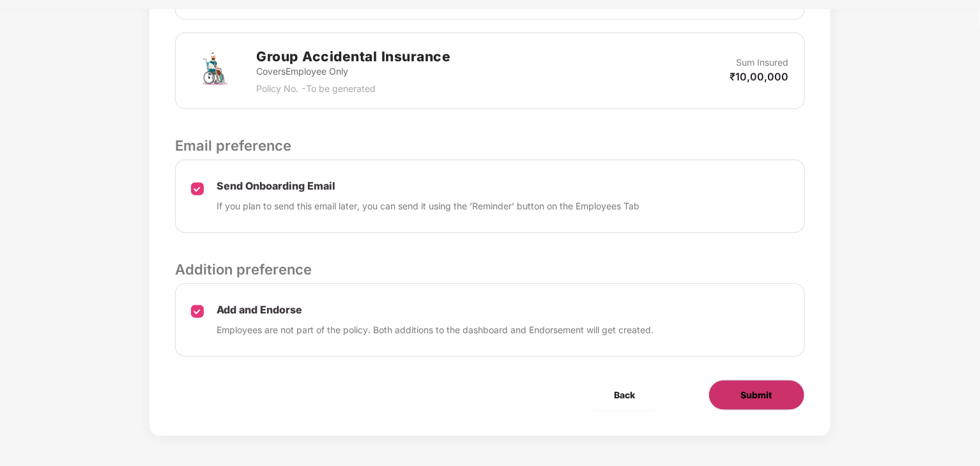 The height and width of the screenshot is (466, 980). I want to click on button: Submit, so click(756, 395).